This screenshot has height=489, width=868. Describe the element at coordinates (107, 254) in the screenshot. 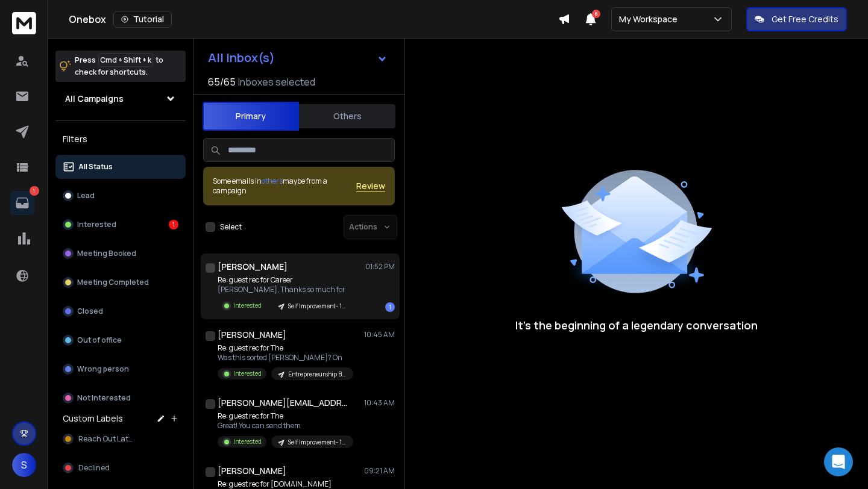

I see `p: Meeting Booked` at that location.